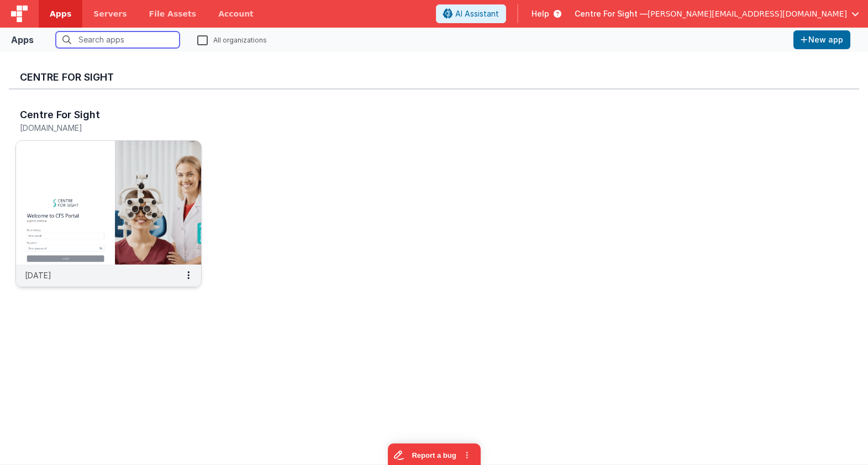 The height and width of the screenshot is (465, 868). Describe the element at coordinates (611, 14) in the screenshot. I see `span: Centre For Sight —` at that location.